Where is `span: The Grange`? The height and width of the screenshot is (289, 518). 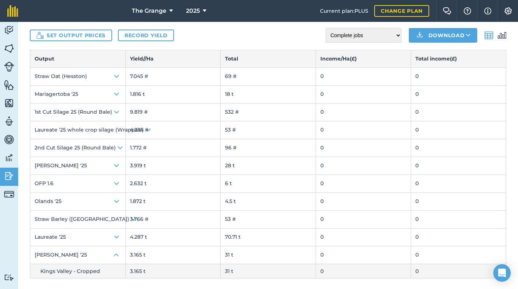
span: The Grange is located at coordinates (149, 11).